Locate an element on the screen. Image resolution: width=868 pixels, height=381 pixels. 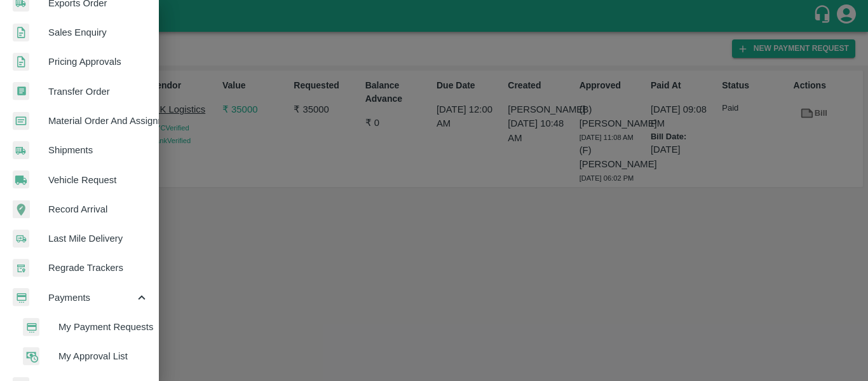
span: Pricing Approvals is located at coordinates (99, 62).